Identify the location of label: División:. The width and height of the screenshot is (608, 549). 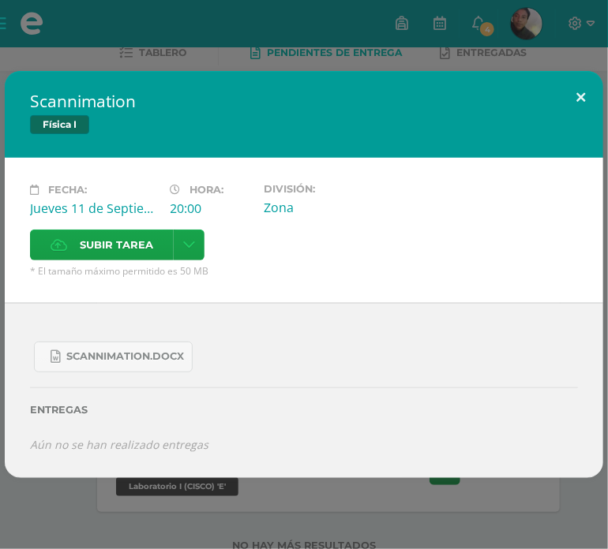
(327, 189).